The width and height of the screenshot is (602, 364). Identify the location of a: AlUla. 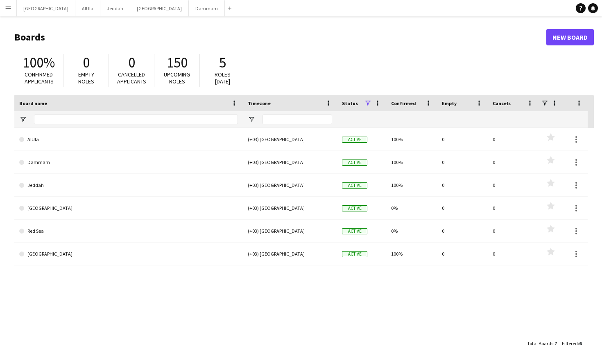
(129, 140).